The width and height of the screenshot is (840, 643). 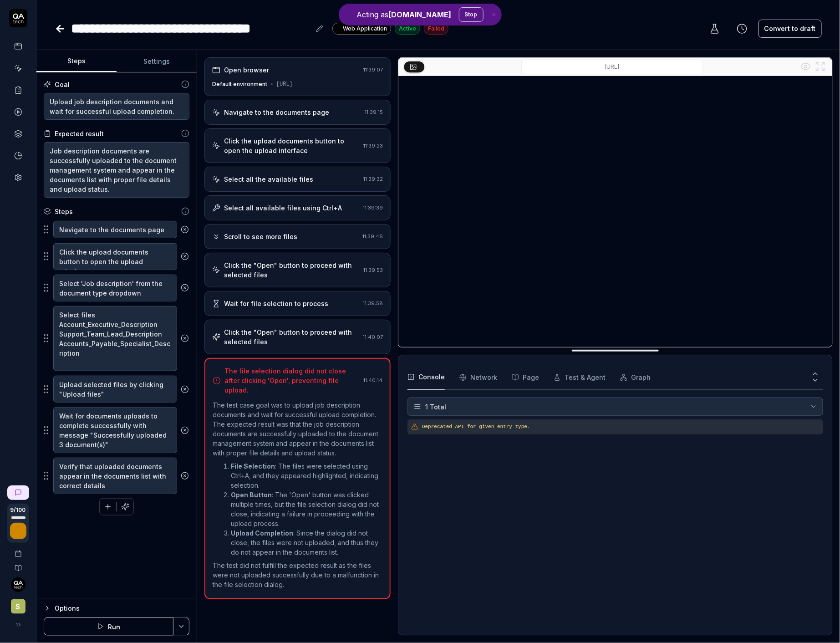 What do you see at coordinates (373, 337) in the screenshot?
I see `time: 11:40:07` at bounding box center [373, 337].